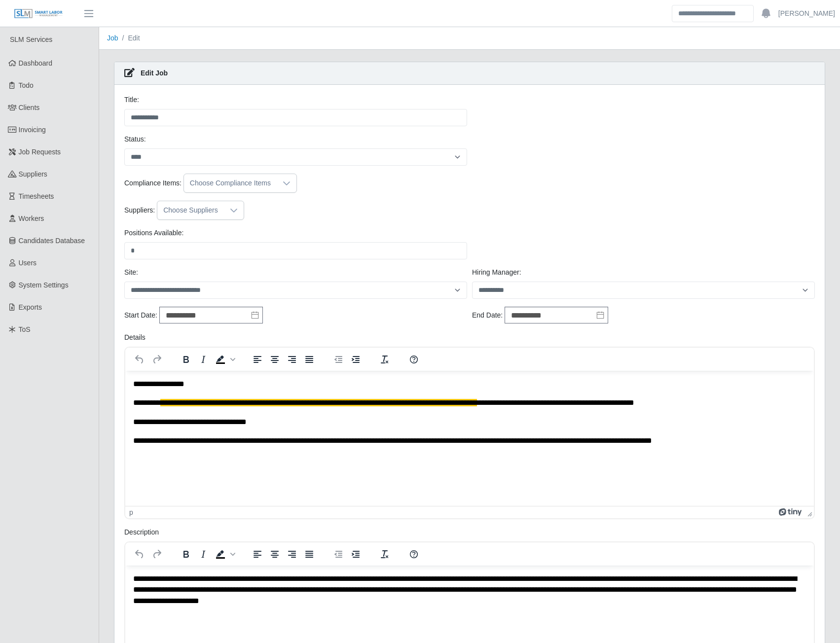  Describe the element at coordinates (791, 512) in the screenshot. I see `a: Powered by Tiny` at that location.